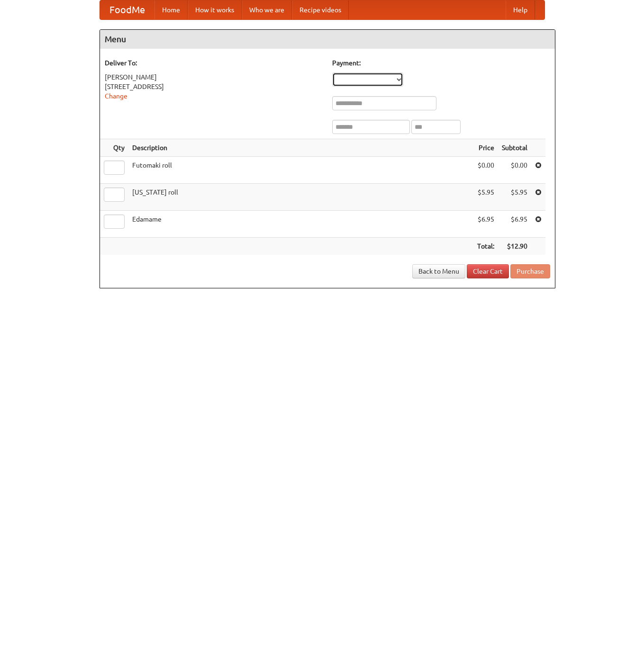 The width and height of the screenshot is (644, 670). What do you see at coordinates (441, 63) in the screenshot?
I see `h5: Payment:` at bounding box center [441, 63].